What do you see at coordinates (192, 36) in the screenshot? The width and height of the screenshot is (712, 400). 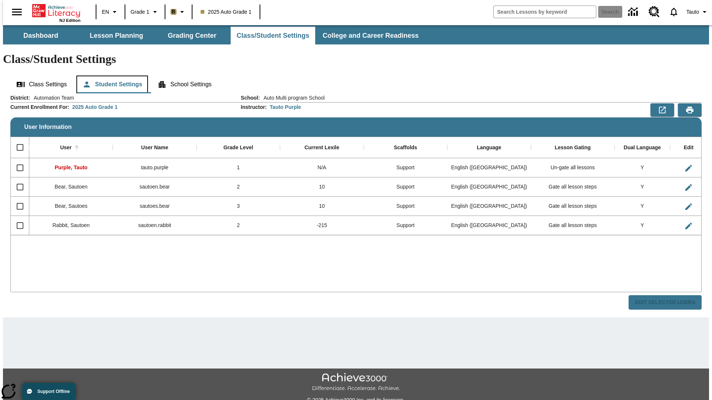 I see `button: Grading Center` at bounding box center [192, 36].